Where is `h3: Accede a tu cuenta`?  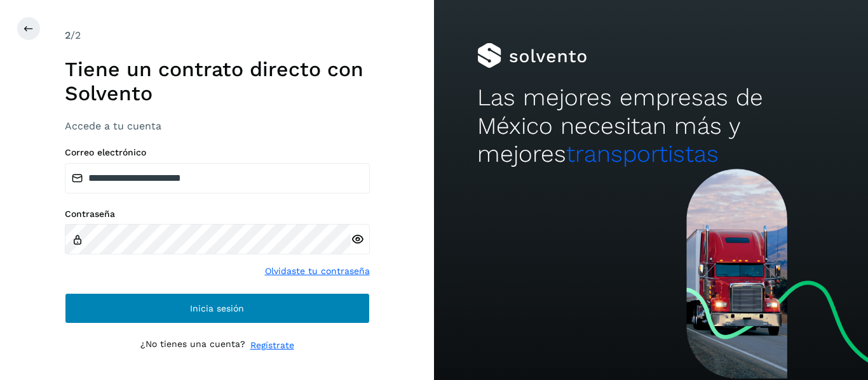 h3: Accede a tu cuenta is located at coordinates (217, 125).